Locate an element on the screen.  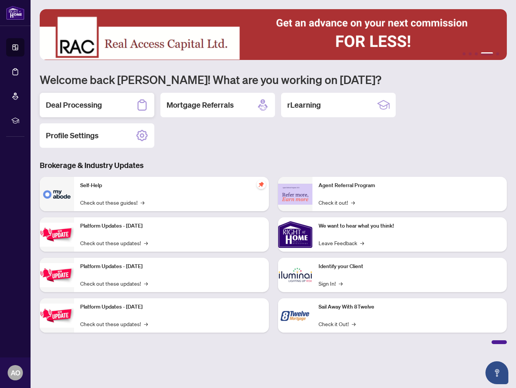
p: Sail Away With 8Twelve is located at coordinates (409, 307).